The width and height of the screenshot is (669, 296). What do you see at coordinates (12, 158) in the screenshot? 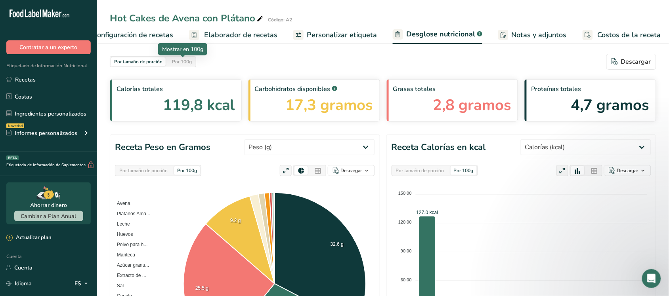
I see `font: BETA` at bounding box center [12, 158].